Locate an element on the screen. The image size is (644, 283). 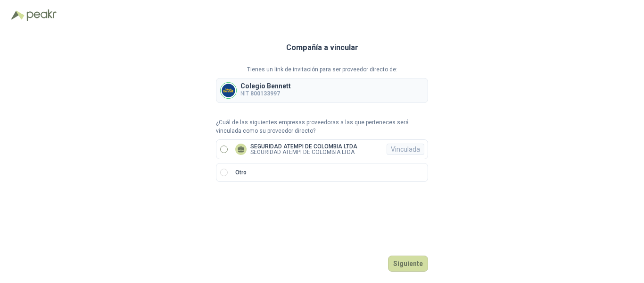
p: ¿Cuál de las siguientes empresas proveedoras a las que perteneces será vinculada como su proveedo... is located at coordinates (322, 127).